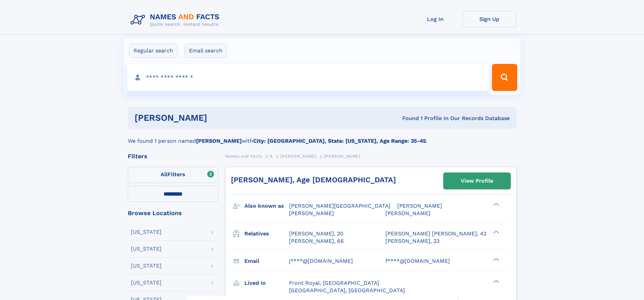 Image resolution: width=644 pixels, height=300 pixels. What do you see at coordinates (267, 234) in the screenshot?
I see `h3: Relatives` at bounding box center [267, 234].